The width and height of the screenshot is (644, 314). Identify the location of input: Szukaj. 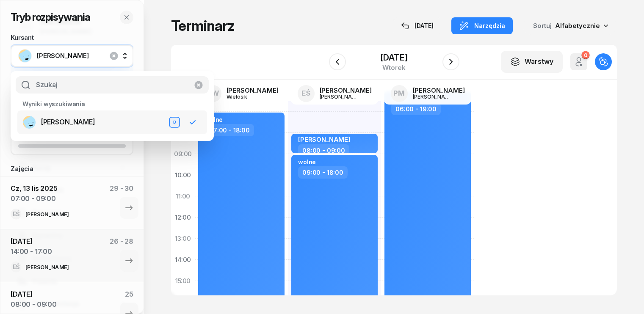
(112, 85).